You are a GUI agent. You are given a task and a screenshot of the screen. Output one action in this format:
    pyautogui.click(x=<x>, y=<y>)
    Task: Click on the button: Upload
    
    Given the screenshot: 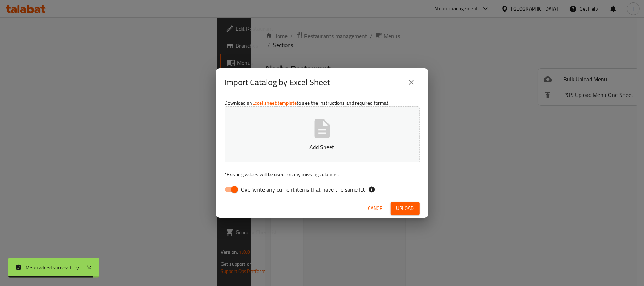 What is the action you would take?
    pyautogui.click(x=406, y=208)
    